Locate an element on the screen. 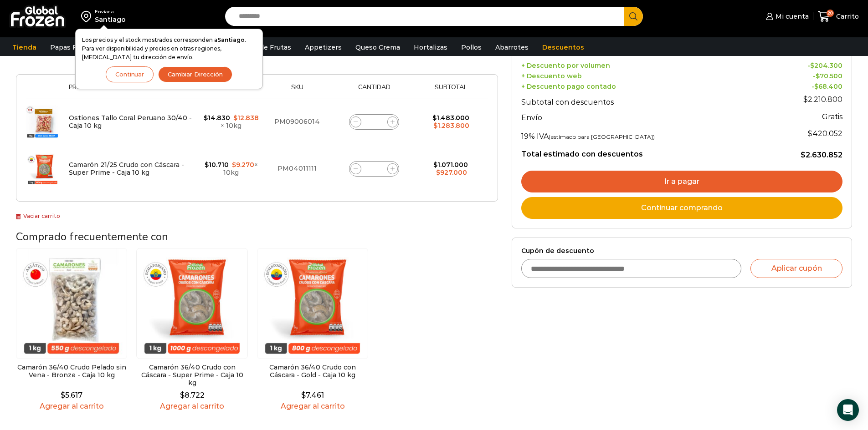 This screenshot has width=868, height=430. th: Envío is located at coordinates (640, 117).